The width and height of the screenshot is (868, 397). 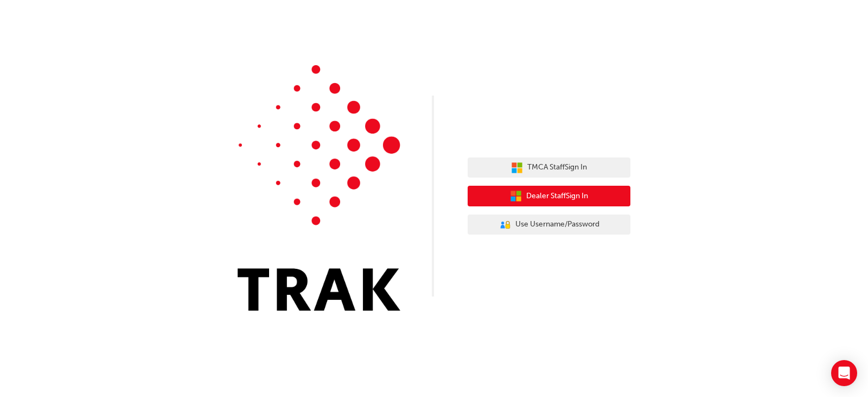 What do you see at coordinates (549, 225) in the screenshot?
I see `button: Use Username/Password` at bounding box center [549, 225].